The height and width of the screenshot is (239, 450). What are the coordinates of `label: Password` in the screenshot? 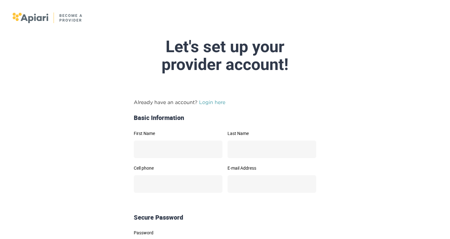 It's located at (225, 233).